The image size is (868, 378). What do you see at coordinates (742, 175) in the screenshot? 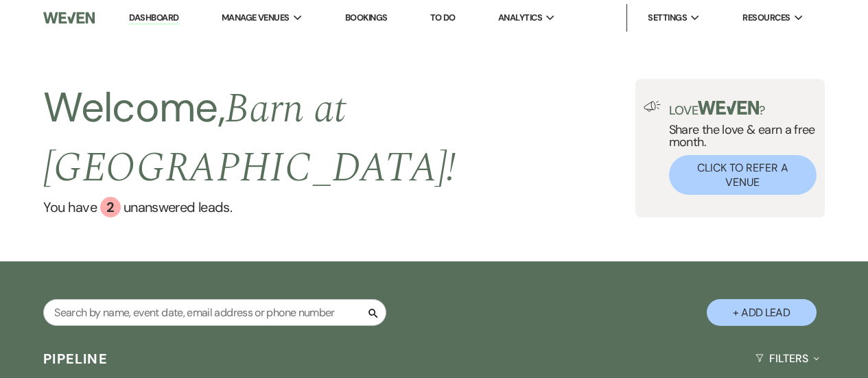
I see `button: Click to Refer a Venue` at bounding box center [742, 175].